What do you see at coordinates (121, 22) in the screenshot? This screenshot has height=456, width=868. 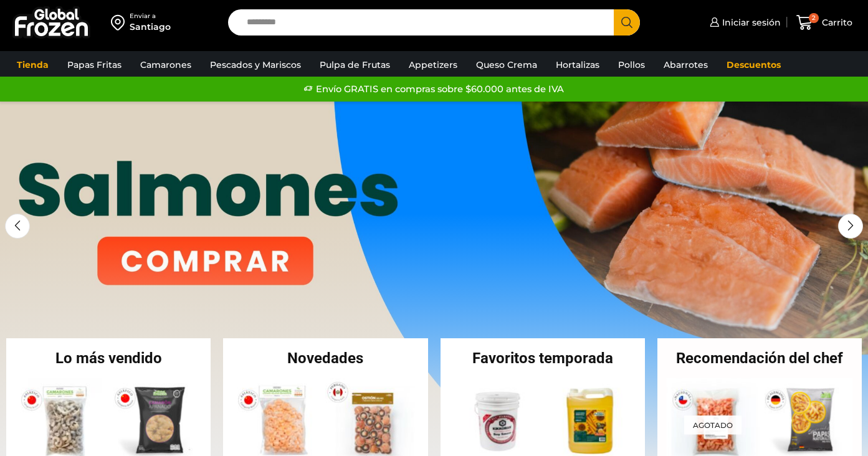 I see `img: address-field-icon.svg` at bounding box center [121, 22].